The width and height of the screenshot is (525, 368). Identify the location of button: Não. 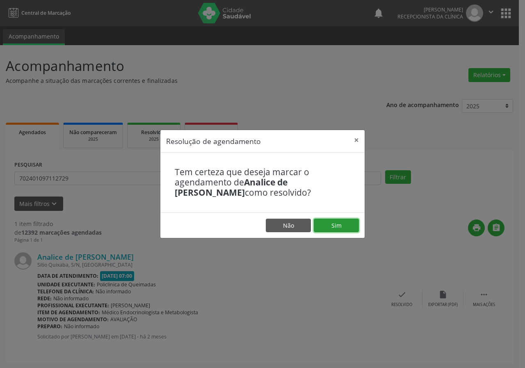
(289, 226).